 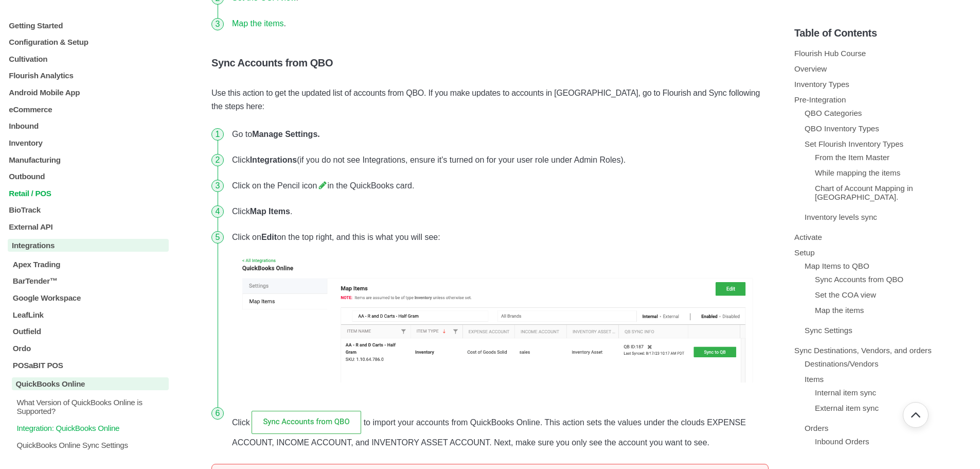 I want to click on a: Flourish Analytics, so click(x=88, y=75).